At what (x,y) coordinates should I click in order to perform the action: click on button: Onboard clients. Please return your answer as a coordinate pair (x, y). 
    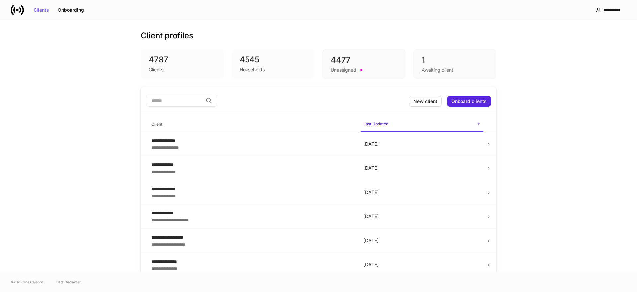
    Looking at the image, I should click on (468, 101).